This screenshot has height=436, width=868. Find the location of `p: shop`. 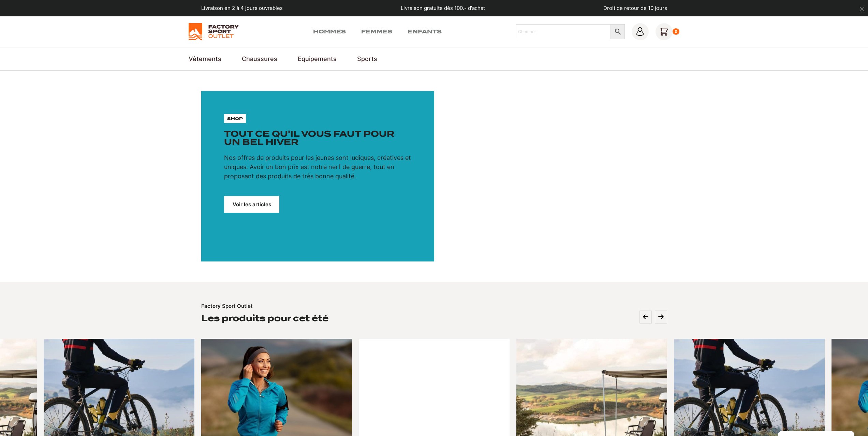

p: shop is located at coordinates (235, 119).